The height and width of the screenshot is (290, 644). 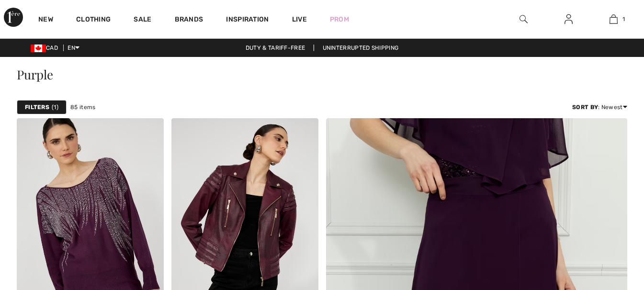 I want to click on img: My Bag, so click(x=613, y=19).